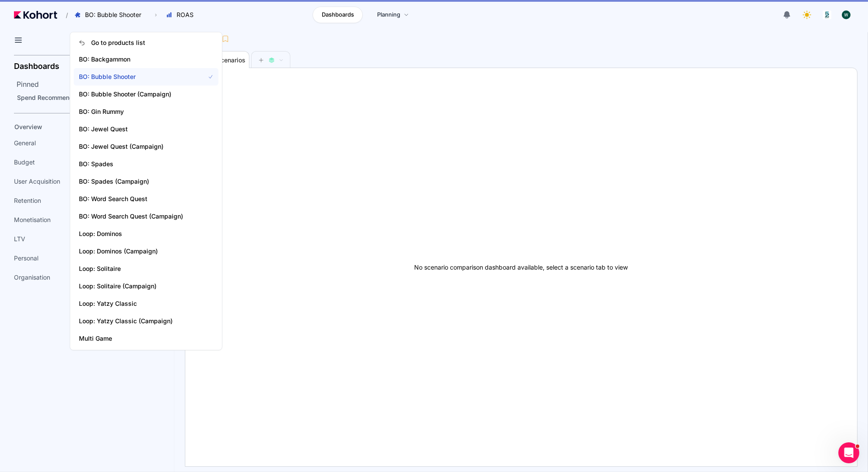  I want to click on span: BO: Spades, so click(137, 164).